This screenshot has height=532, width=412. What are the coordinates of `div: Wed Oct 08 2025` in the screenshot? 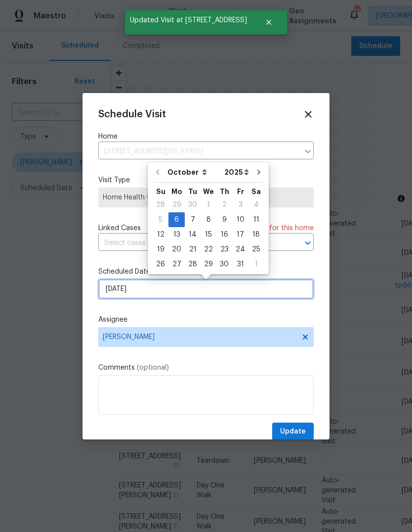 It's located at (208, 220).